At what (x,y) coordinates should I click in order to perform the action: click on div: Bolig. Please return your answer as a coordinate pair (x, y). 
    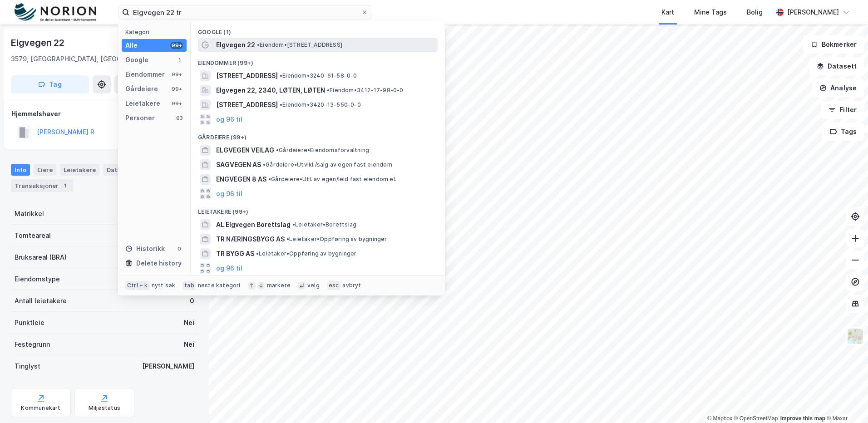
    Looking at the image, I should click on (754, 12).